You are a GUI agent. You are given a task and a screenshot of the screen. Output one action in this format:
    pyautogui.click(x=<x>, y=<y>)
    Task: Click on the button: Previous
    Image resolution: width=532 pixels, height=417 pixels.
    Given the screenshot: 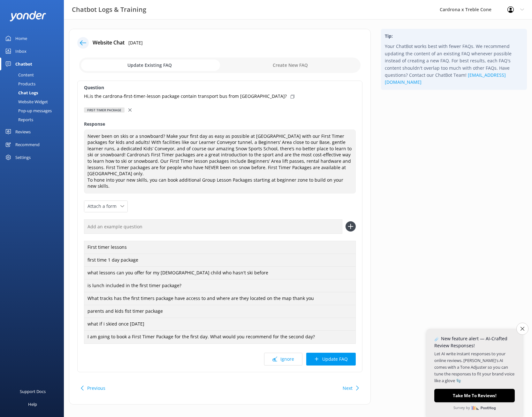 What is the action you would take?
    pyautogui.click(x=96, y=388)
    